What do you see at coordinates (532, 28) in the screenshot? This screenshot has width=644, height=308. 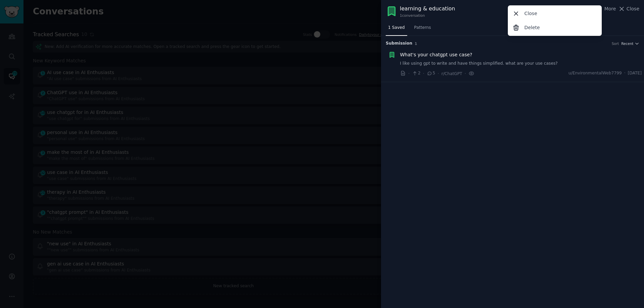 I see `p: Delete` at bounding box center [532, 28].